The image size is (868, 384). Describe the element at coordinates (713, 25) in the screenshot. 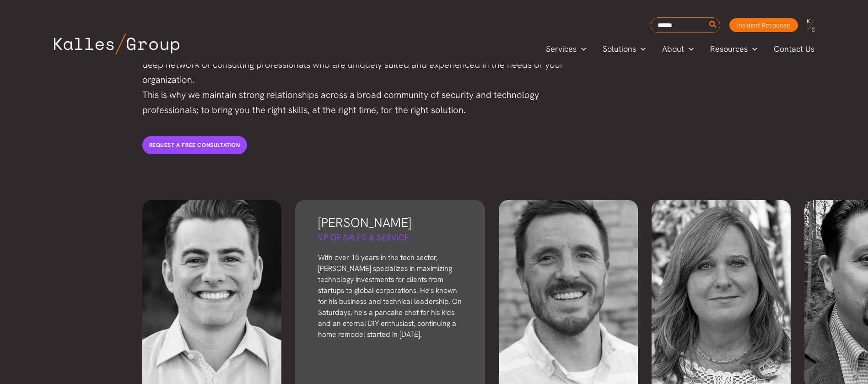

I see `button: Search` at that location.